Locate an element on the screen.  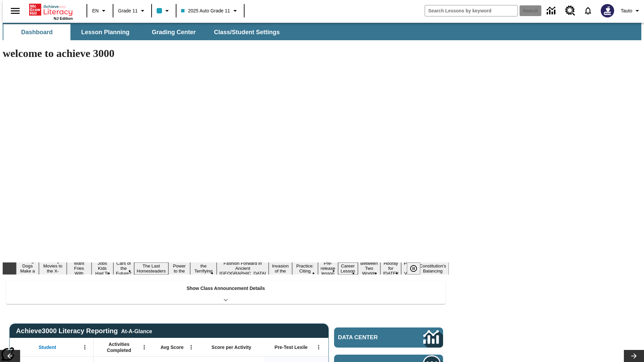
button: Slide 17 The Constitution's Balancing Act is located at coordinates (432, 268).